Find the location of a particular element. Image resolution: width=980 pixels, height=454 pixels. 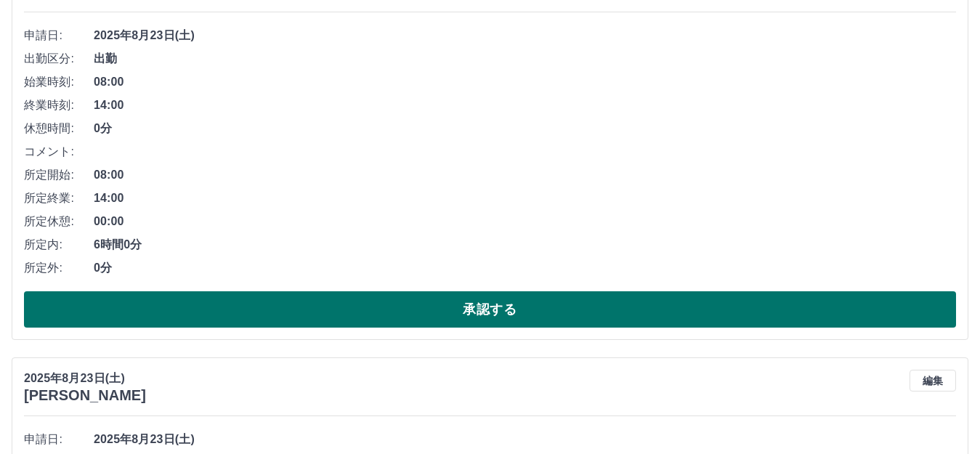

span: 所定終業: is located at coordinates (59, 198).